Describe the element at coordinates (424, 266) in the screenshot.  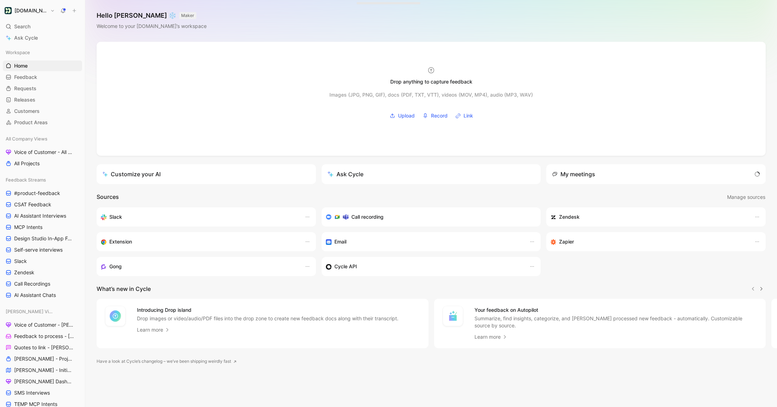
I see `div: Sync customers & send feedback from custom sources. Get inspired by our favorite use case` at that location.